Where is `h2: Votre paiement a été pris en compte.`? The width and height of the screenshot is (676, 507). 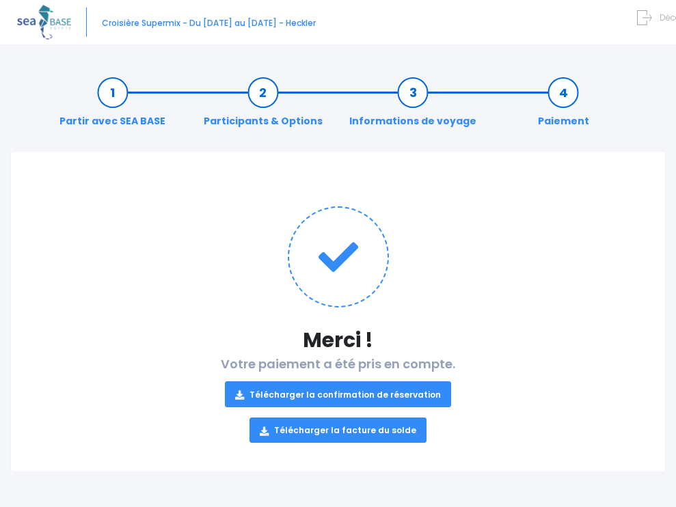
h2: Votre paiement a été pris en compte. is located at coordinates (338, 400).